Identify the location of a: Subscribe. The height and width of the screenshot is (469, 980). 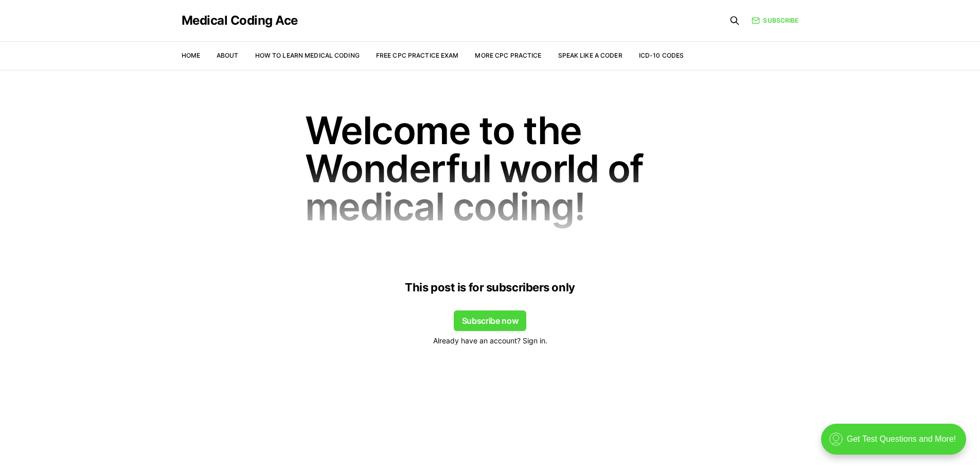
(775, 20).